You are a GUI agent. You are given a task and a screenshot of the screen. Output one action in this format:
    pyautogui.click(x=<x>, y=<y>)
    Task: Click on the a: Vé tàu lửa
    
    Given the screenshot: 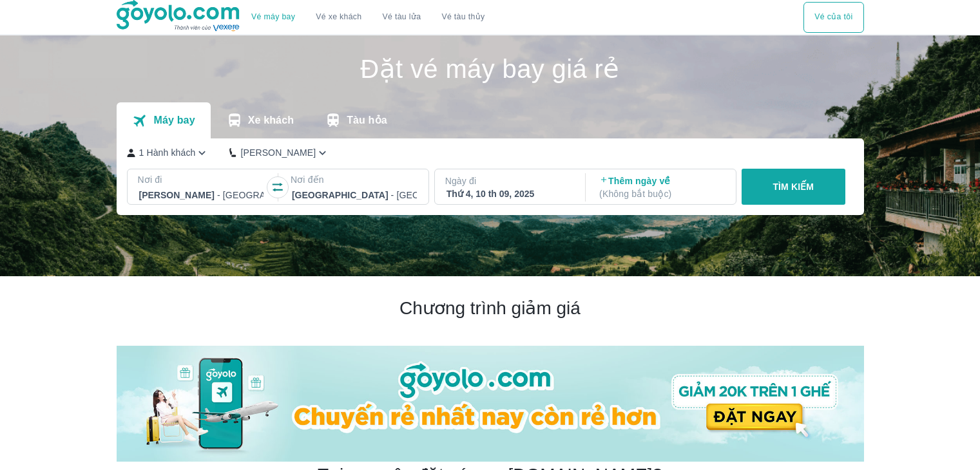 What is the action you would take?
    pyautogui.click(x=402, y=17)
    